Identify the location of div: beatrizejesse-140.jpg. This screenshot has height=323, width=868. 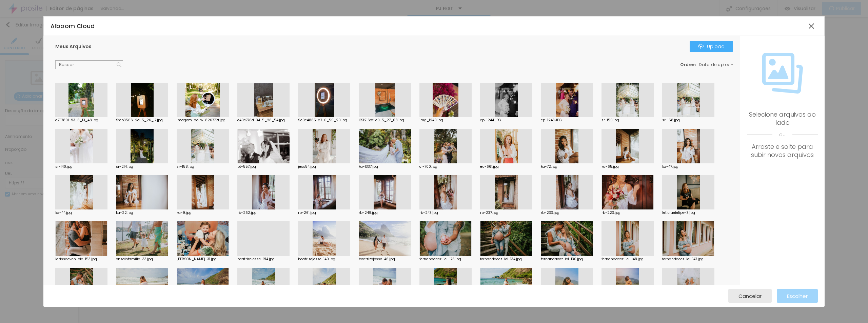
(324, 259).